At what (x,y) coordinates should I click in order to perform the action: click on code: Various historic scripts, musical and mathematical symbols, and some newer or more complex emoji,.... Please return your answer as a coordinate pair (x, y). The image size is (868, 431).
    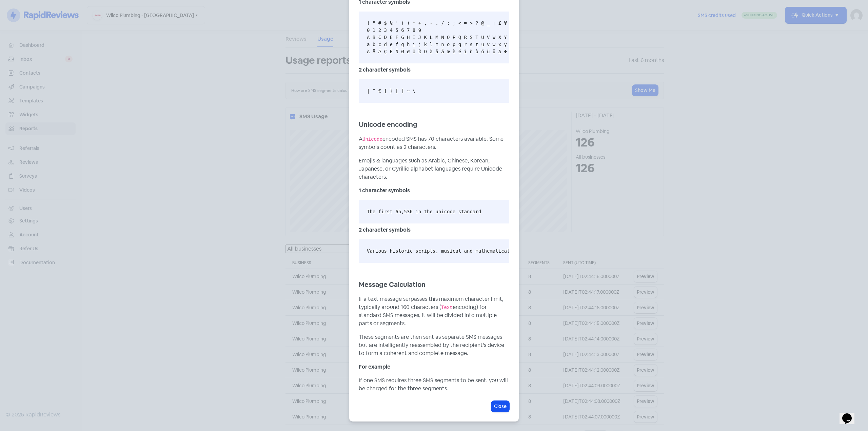
    Looking at the image, I should click on (593, 251).